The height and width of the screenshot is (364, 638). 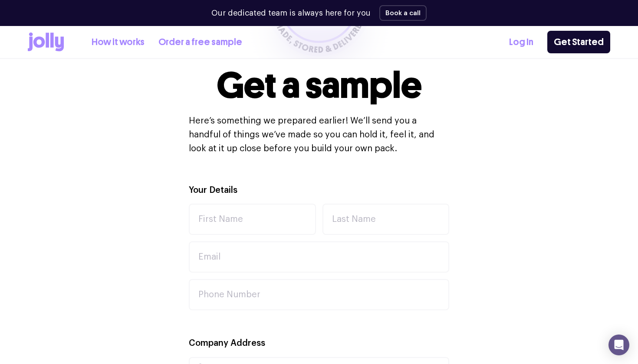 I want to click on a: How it works, so click(x=118, y=42).